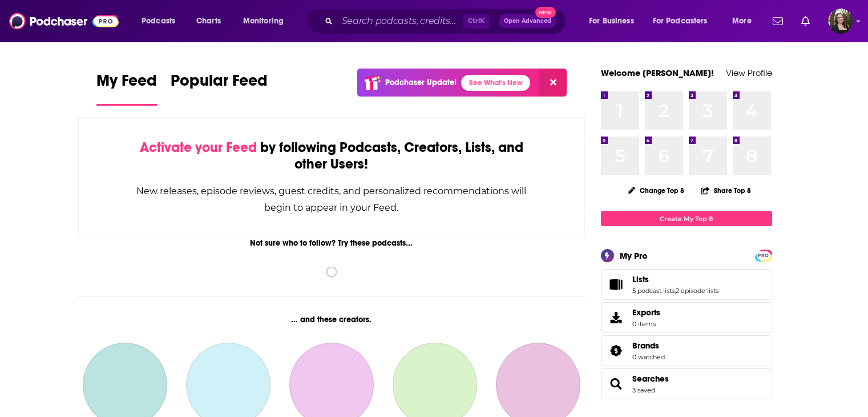 This screenshot has height=417, width=868. What do you see at coordinates (64, 21) in the screenshot?
I see `img: Podchaser - Follow, Share and Rate Podcasts` at bounding box center [64, 21].